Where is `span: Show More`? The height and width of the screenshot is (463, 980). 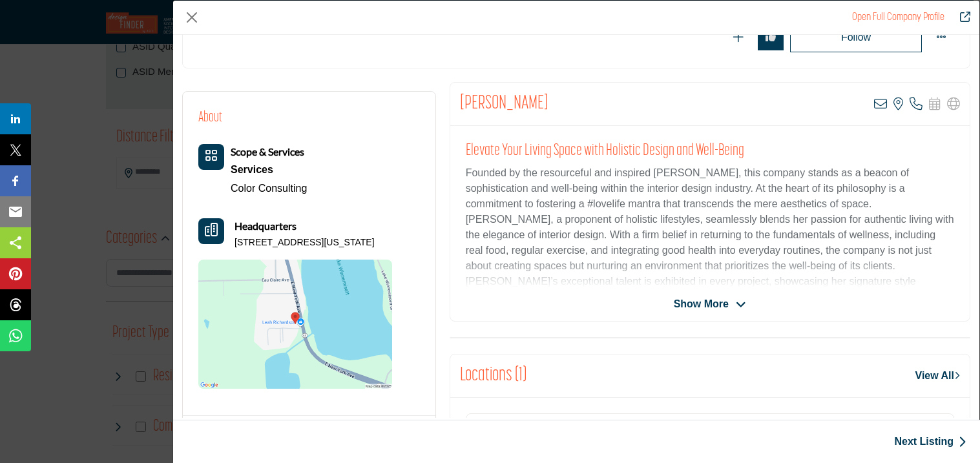
span: Show More is located at coordinates (701, 304).